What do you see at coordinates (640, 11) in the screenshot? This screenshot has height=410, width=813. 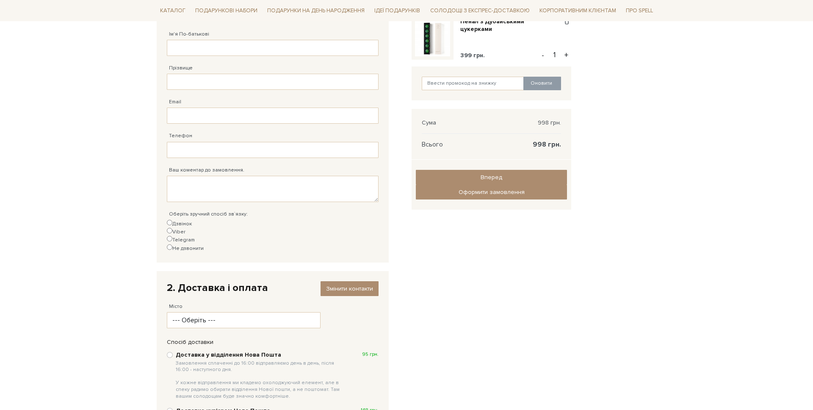 I see `span: Про Spell` at bounding box center [640, 11].